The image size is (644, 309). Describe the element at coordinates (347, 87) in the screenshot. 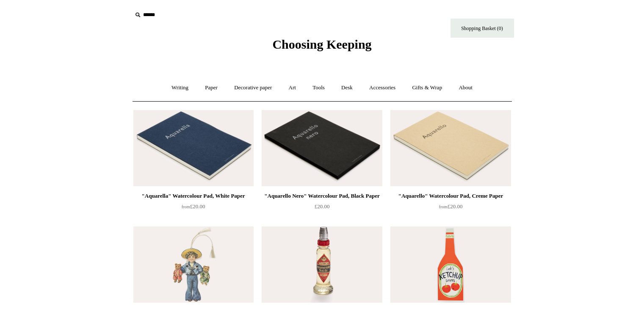

I see `a: Desk` at that location.